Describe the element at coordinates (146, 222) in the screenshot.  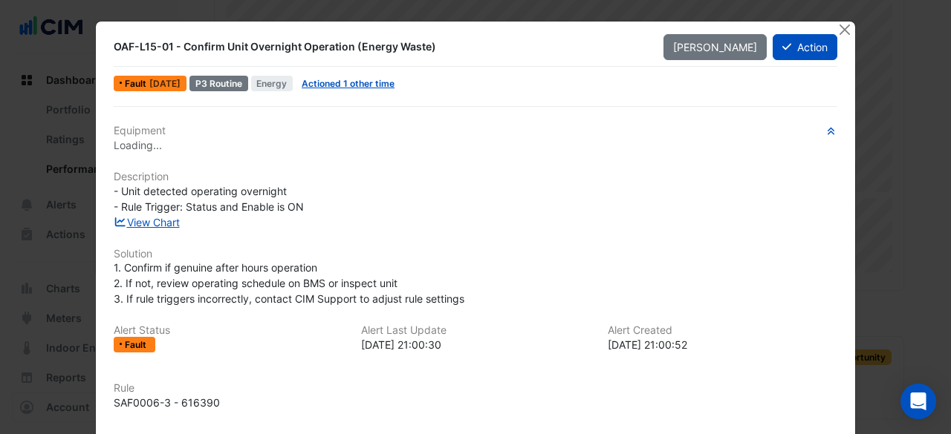
I see `a: View Chart` at that location.